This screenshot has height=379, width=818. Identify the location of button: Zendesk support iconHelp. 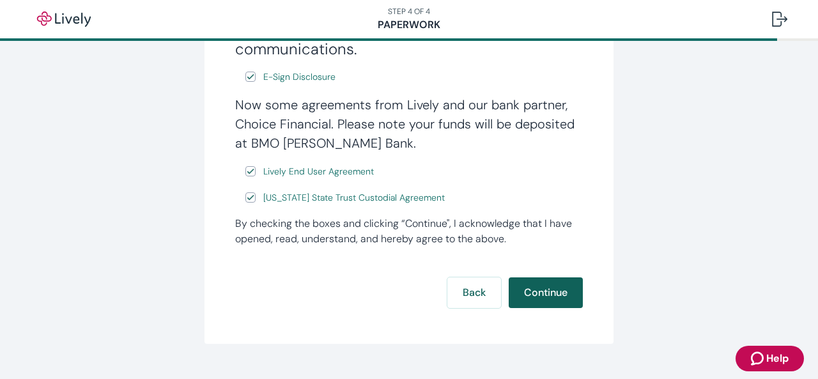
(770, 359).